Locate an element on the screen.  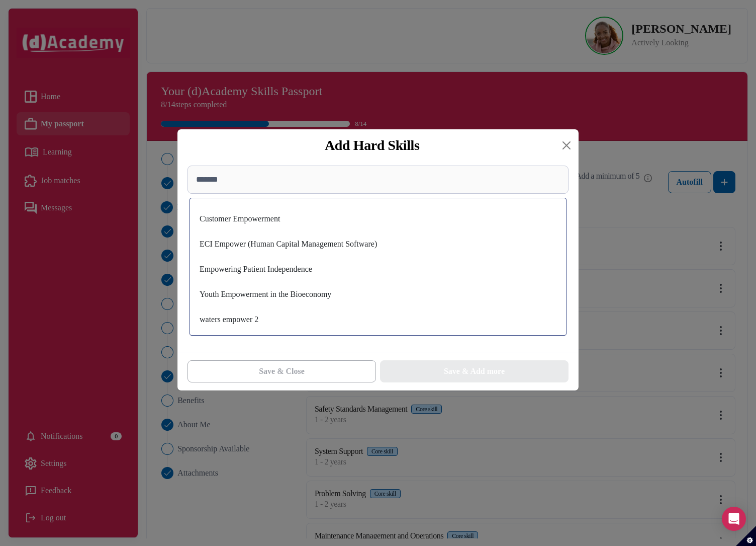
button: Set cookie preferences is located at coordinates (746, 536).